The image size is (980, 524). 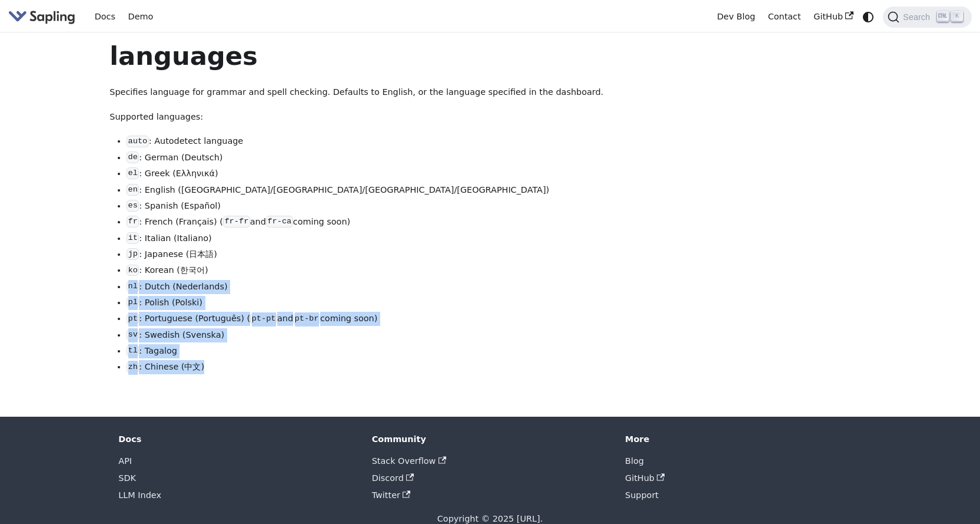 What do you see at coordinates (279, 221) in the screenshot?
I see `code: fr-ca` at bounding box center [279, 221].